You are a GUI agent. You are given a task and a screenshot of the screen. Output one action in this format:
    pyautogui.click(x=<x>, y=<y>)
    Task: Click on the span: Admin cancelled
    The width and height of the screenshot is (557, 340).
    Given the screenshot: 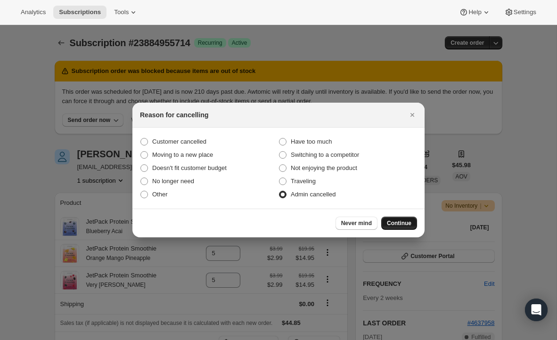 What is the action you would take?
    pyautogui.click(x=313, y=194)
    